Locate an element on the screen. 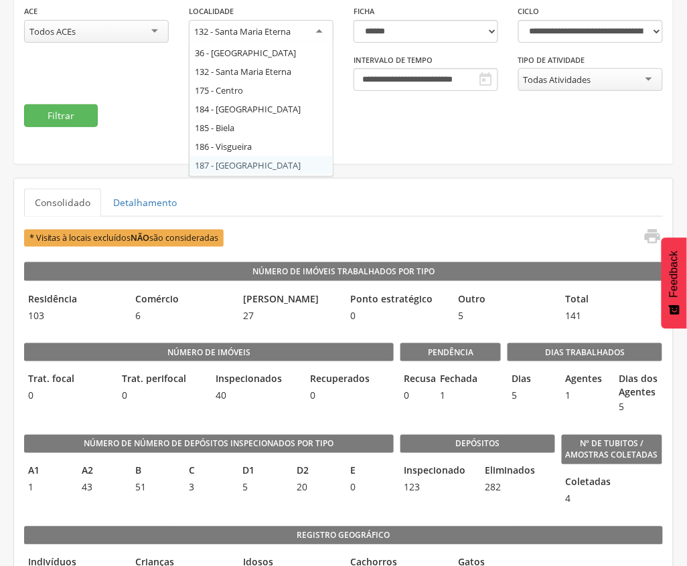  button: Filtrar is located at coordinates (61, 116).